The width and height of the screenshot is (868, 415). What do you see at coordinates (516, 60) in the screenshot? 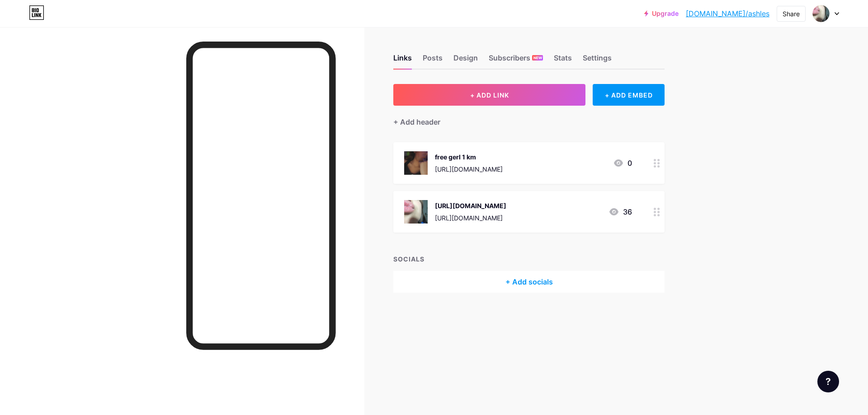
I see `div: Subscribers` at bounding box center [516, 60].